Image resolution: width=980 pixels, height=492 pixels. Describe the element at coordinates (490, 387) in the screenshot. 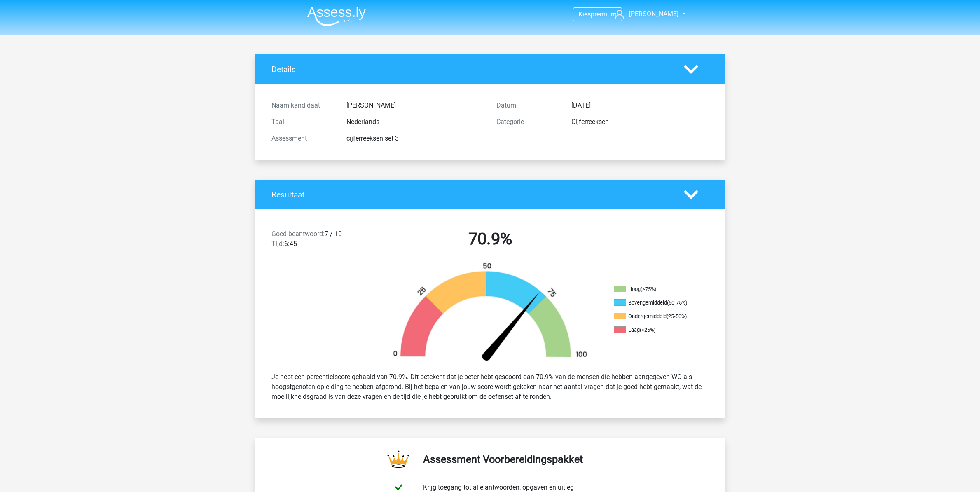

I see `div: Je hebt een percentielscore gehaald van 70.9%. Dit betekent dat je beter hebt gescoord dan 70.9% ...` at that location.